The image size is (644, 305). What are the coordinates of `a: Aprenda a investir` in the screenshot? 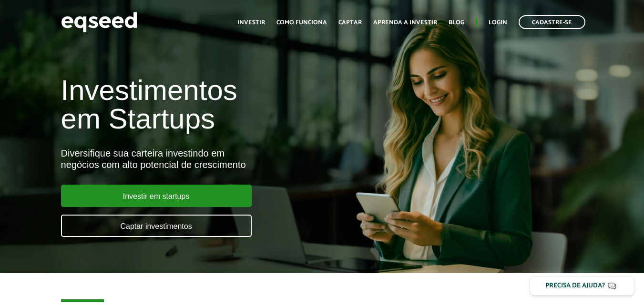 It's located at (405, 22).